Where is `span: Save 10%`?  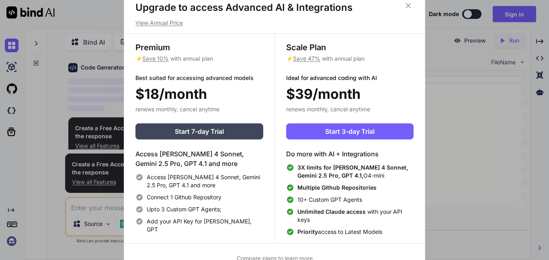 span: Save 10% is located at coordinates (156, 58).